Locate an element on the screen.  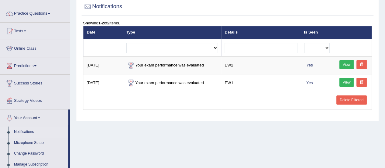
a: Success Stories is located at coordinates (35, 82).